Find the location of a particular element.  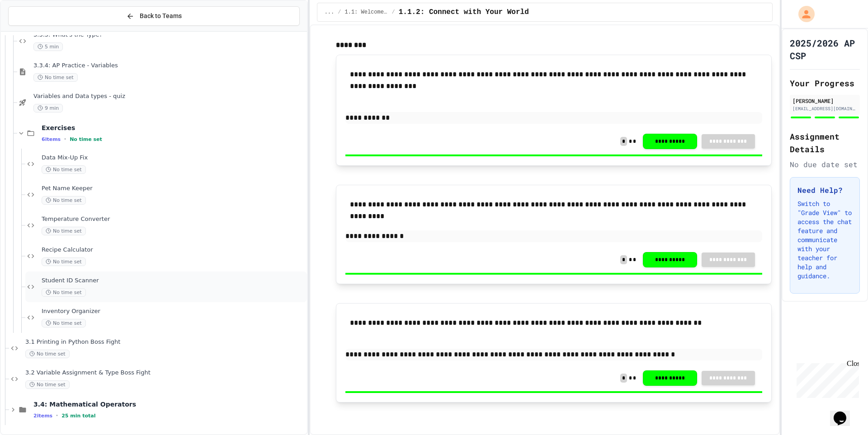

span: 1.1: Welcome to Computer Science is located at coordinates (366, 12).